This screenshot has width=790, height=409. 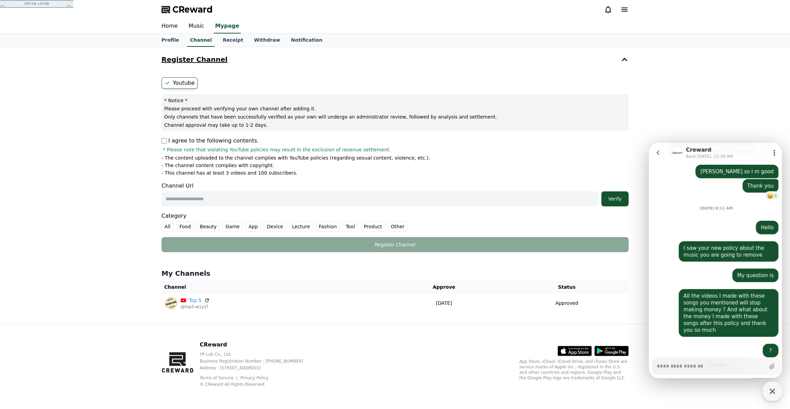 What do you see at coordinates (253, 226) in the screenshot?
I see `label: App` at bounding box center [253, 226].